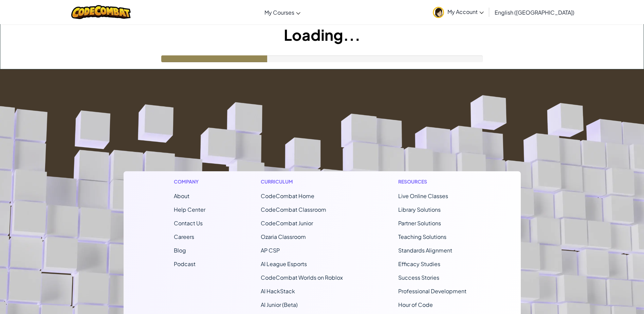 The height and width of the screenshot is (314, 644). I want to click on h1: Resources, so click(434, 181).